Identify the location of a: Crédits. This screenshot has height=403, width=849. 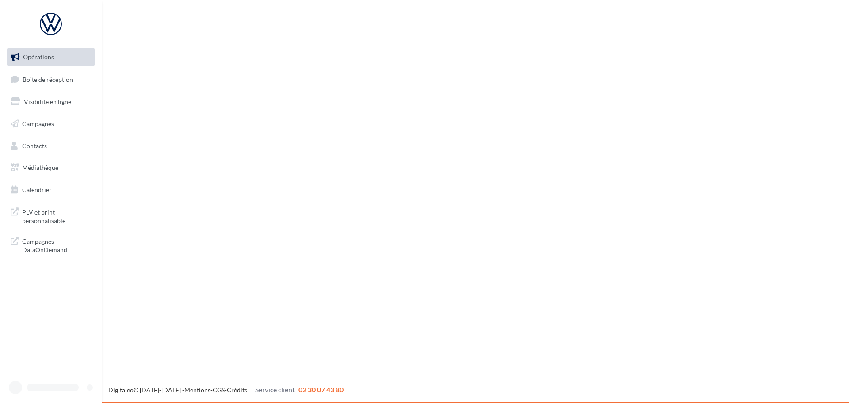
(237, 390).